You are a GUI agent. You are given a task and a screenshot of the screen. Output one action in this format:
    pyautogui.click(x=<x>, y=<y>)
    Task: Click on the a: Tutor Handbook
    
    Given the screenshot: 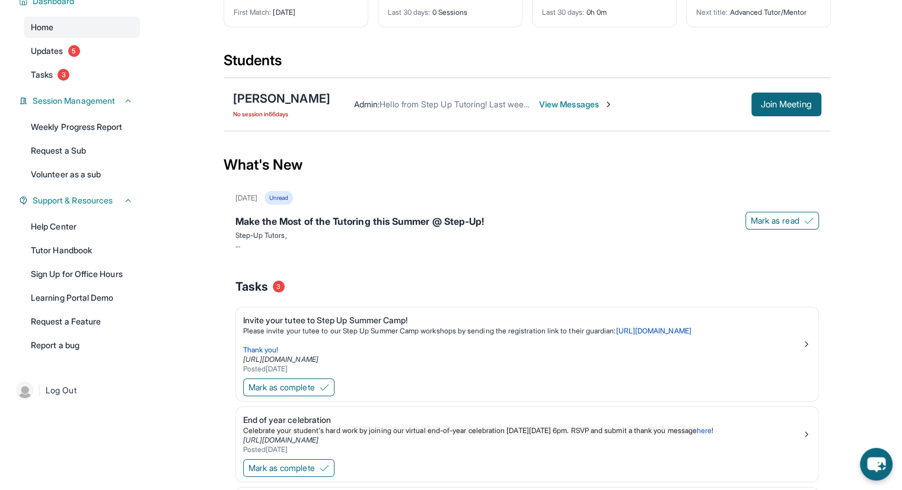 What is the action you would take?
    pyautogui.click(x=82, y=250)
    